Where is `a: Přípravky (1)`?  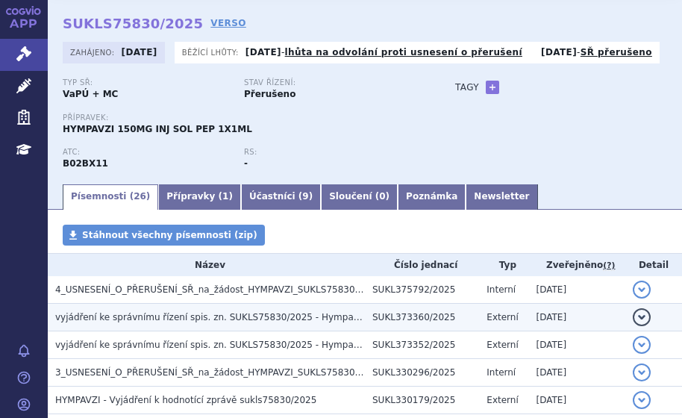 a: Přípravky (1) is located at coordinates (199, 197).